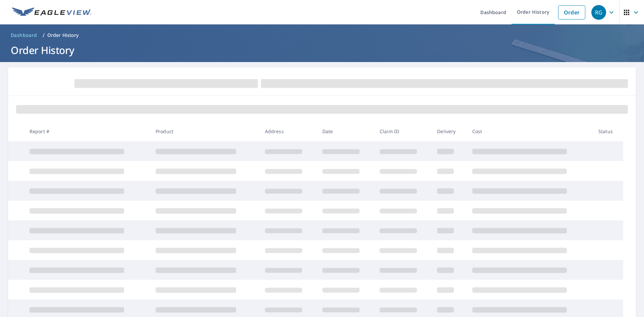 This screenshot has height=317, width=644. What do you see at coordinates (608, 131) in the screenshot?
I see `th: Status` at bounding box center [608, 131].